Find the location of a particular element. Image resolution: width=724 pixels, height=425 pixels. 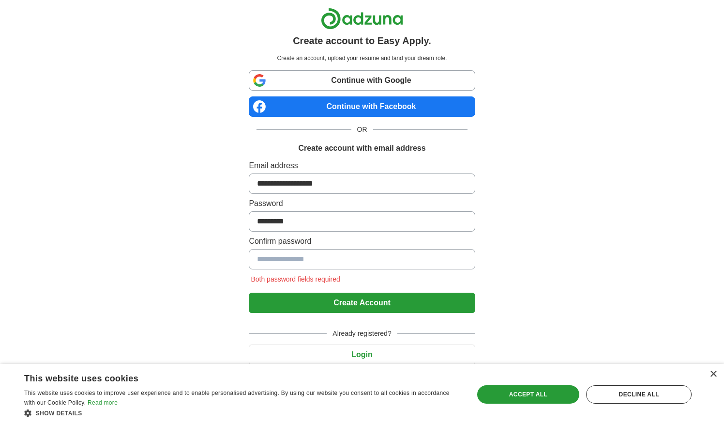

label: Email address is located at coordinates (362, 166).